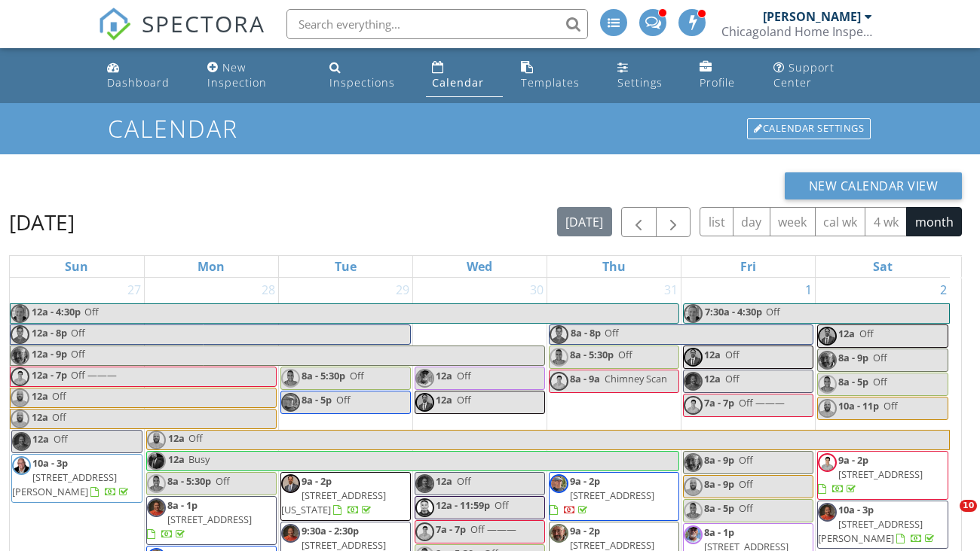 The width and height of the screenshot is (980, 551). What do you see at coordinates (792, 221) in the screenshot?
I see `button: week` at bounding box center [792, 221].